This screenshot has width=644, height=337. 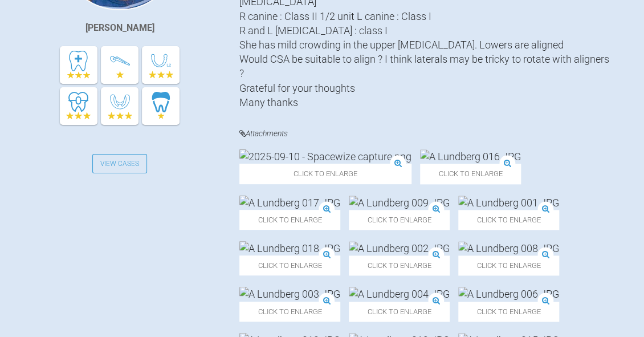 What do you see at coordinates (326, 156) in the screenshot?
I see `img: 2025-09-10 - Spacewize capture.png` at bounding box center [326, 156].